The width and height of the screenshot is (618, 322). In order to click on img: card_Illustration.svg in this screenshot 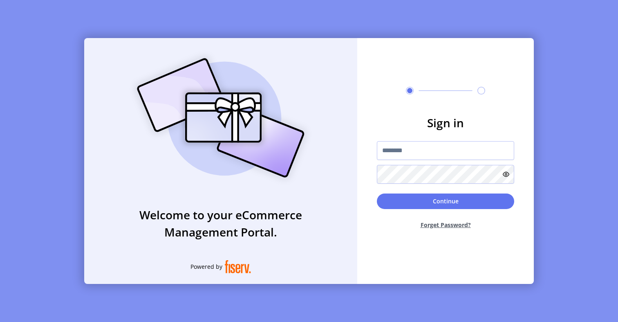, I will do `click(221, 118)`.